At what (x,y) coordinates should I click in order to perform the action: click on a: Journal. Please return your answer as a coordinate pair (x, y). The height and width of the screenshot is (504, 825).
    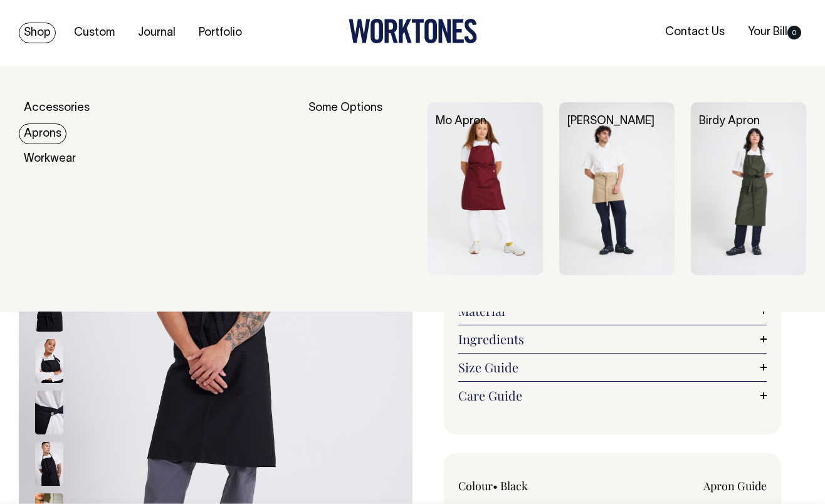
    Looking at the image, I should click on (157, 32).